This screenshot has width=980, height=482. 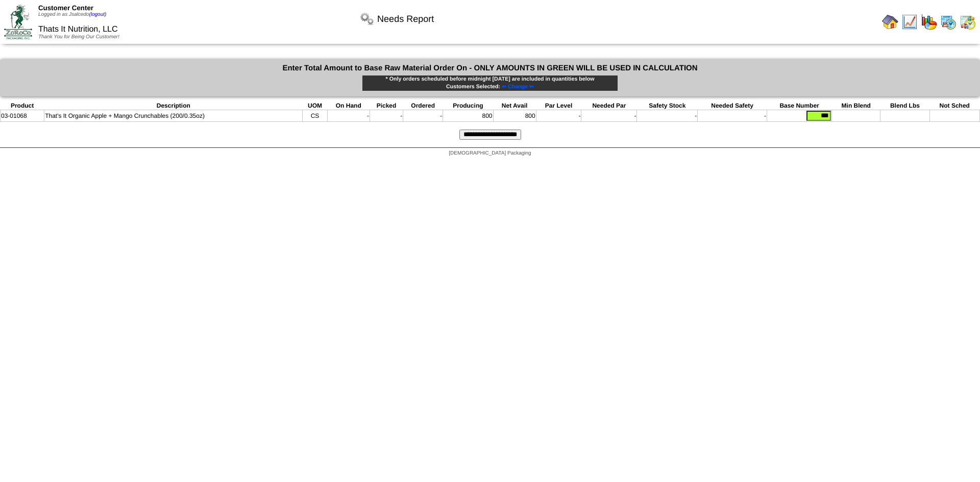 What do you see at coordinates (423, 105) in the screenshot?
I see `th: Ordered` at bounding box center [423, 105].